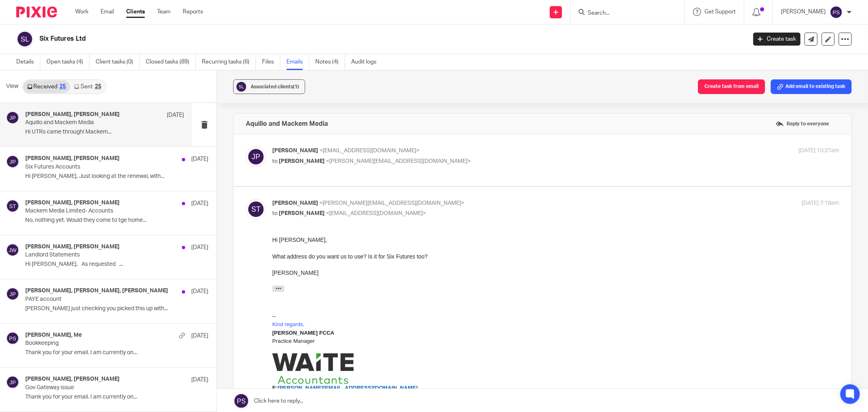 The image size is (868, 412). What do you see at coordinates (298, 62) in the screenshot?
I see `a: Emails` at bounding box center [298, 62].